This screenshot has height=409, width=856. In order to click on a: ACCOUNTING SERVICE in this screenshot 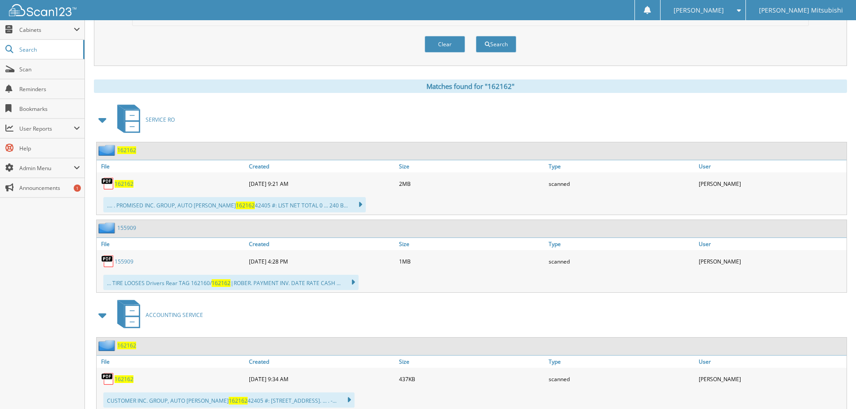, I will do `click(157, 315)`.